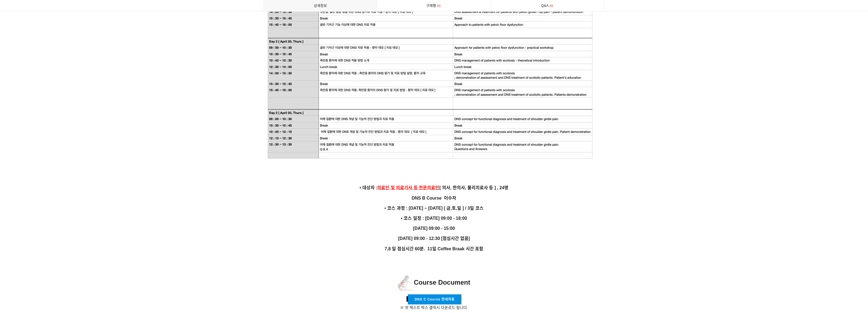 This screenshot has height=313, width=868. Describe the element at coordinates (434, 249) in the screenshot. I see `strong: 7,8 일 점심시간 60분. 11일 Coffee Braak 시간 포함` at that location.